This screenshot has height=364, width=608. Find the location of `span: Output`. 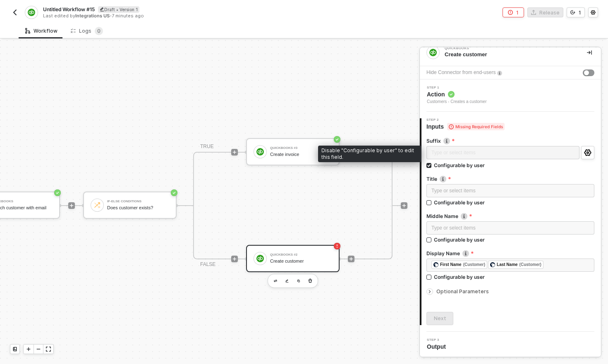

span: Output is located at coordinates (438, 347).